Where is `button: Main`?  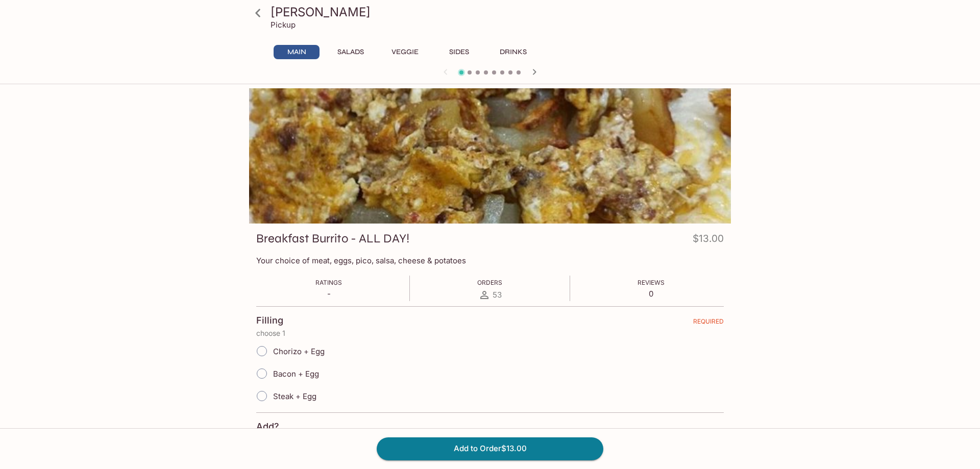 button: Main is located at coordinates (297, 52).